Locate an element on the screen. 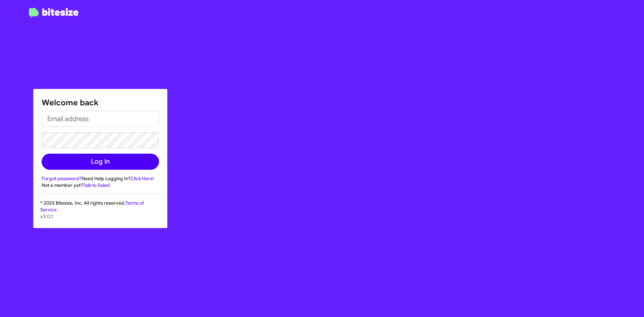 The image size is (644, 317). div: Not a member yet? is located at coordinates (100, 185).